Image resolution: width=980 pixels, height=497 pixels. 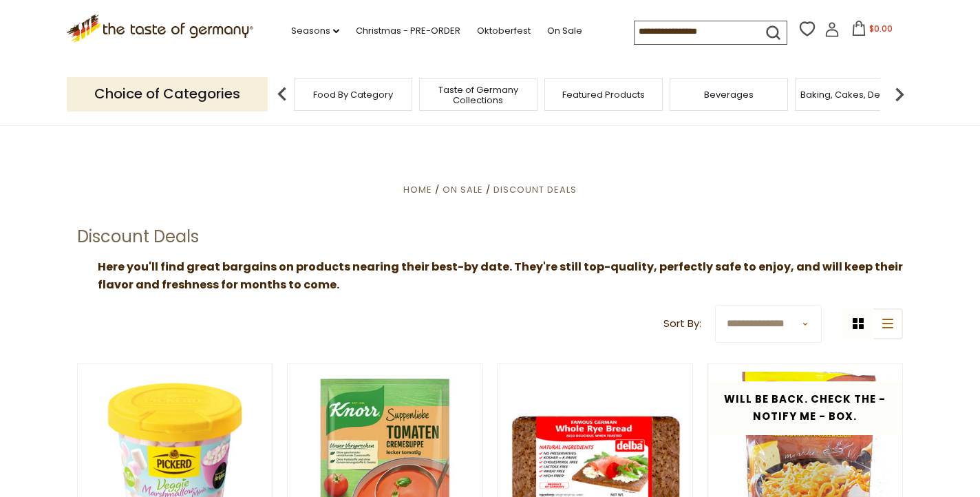 I want to click on img: previous arrow, so click(x=282, y=94).